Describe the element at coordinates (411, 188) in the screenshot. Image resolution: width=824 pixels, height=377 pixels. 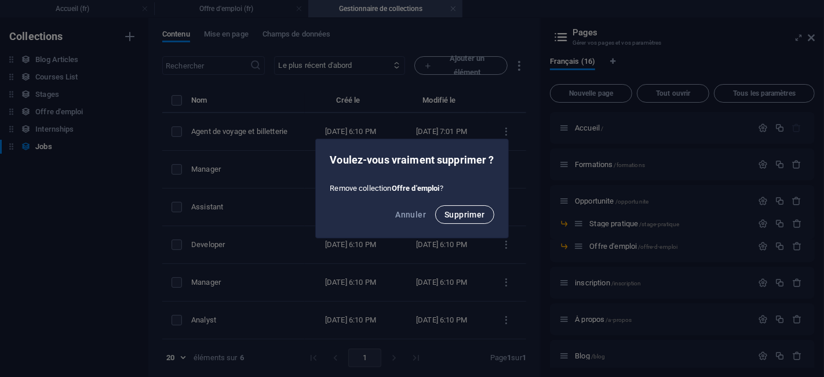
I see `div: Remove collection ?` at that location.